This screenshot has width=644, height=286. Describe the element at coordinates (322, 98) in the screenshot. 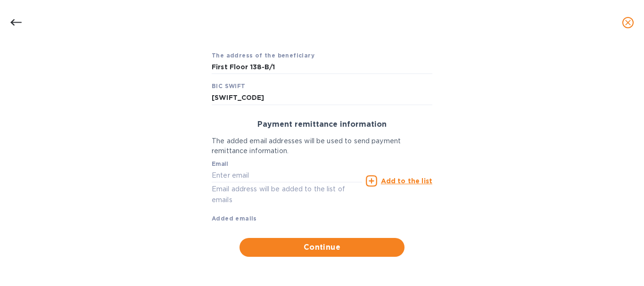

I see `input: BIC SWIFT` at that location.